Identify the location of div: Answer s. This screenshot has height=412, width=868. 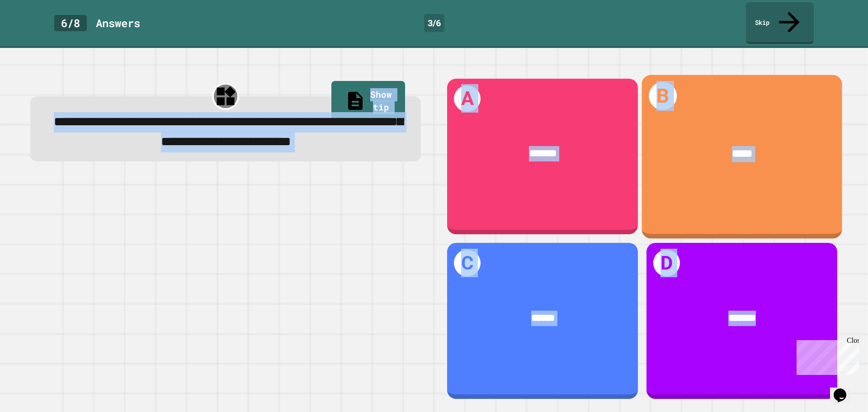
(118, 23).